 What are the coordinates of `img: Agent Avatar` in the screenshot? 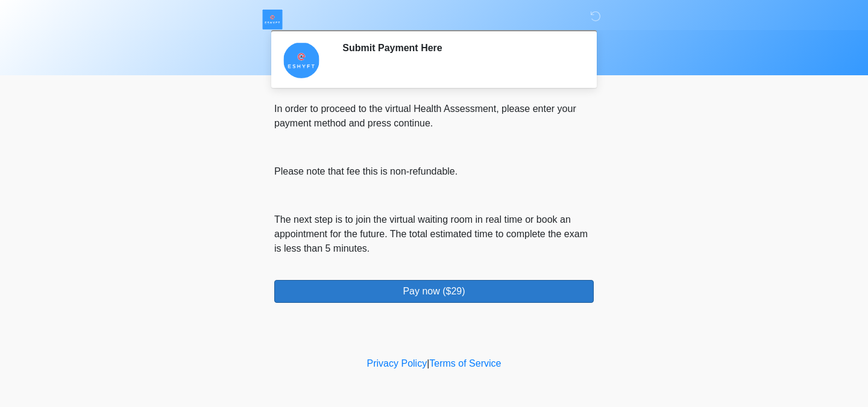 It's located at (302, 60).